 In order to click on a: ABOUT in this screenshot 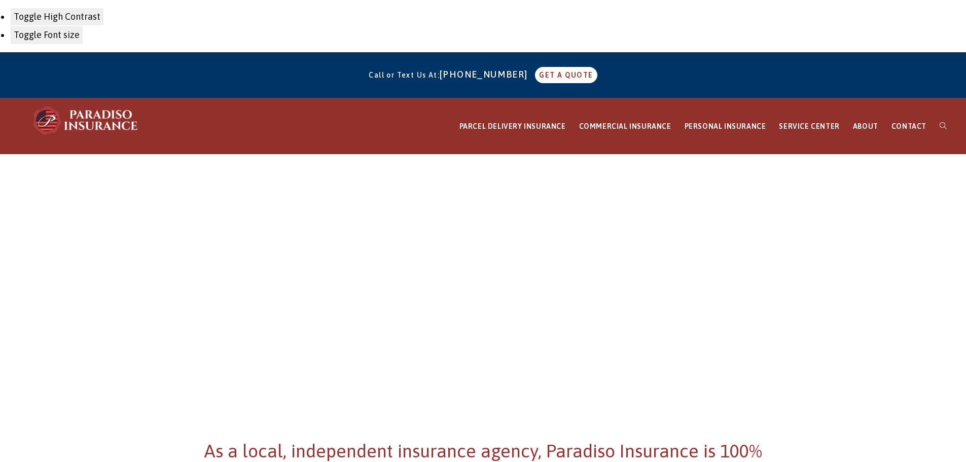, I will do `click(865, 126)`.